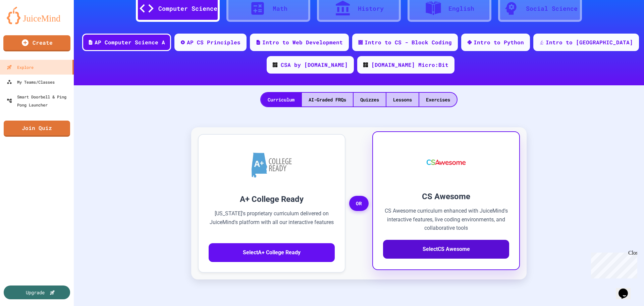 The width and height of the screenshot is (644, 306). What do you see at coordinates (37, 129) in the screenshot?
I see `a: Join Quiz` at bounding box center [37, 129].